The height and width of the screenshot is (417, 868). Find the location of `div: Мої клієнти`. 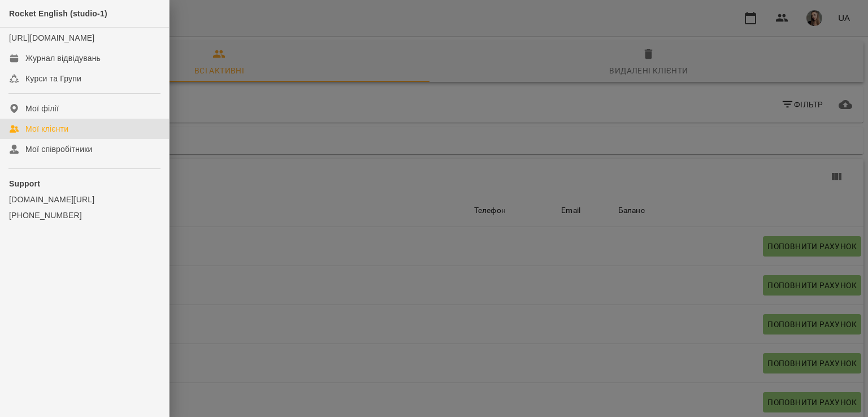

div: Мої клієнти is located at coordinates (47, 129).